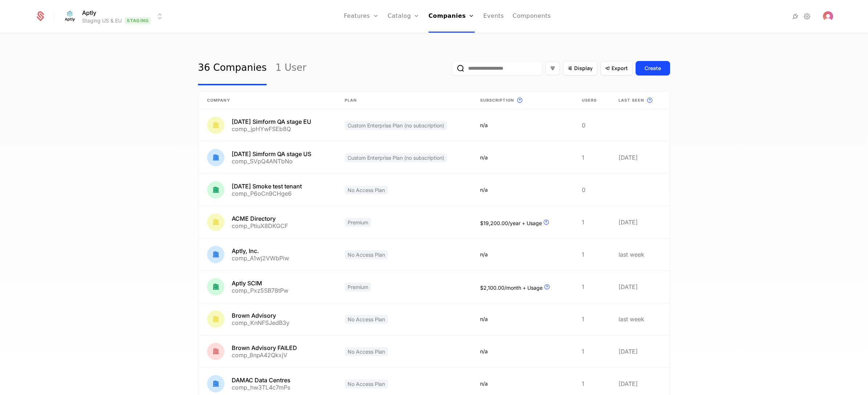  Describe the element at coordinates (616, 68) in the screenshot. I see `button: Export` at that location.